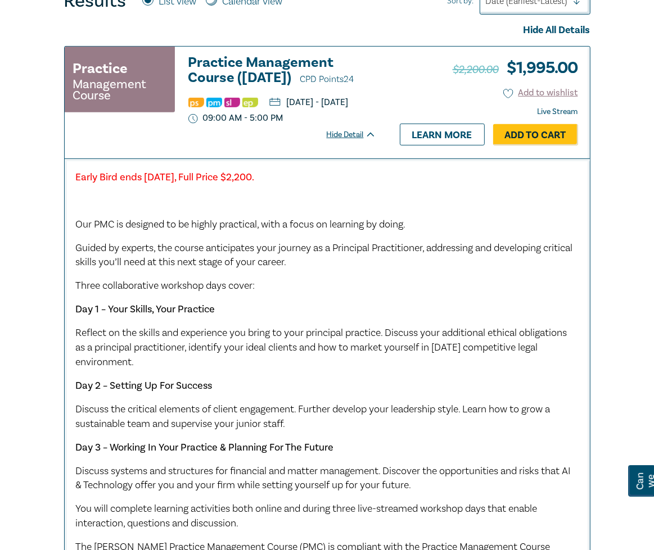 The height and width of the screenshot is (550, 654). Describe the element at coordinates (323, 478) in the screenshot. I see `span: Discuss systems and structures for financial and matter management. Discover the opportunities an...` at that location.